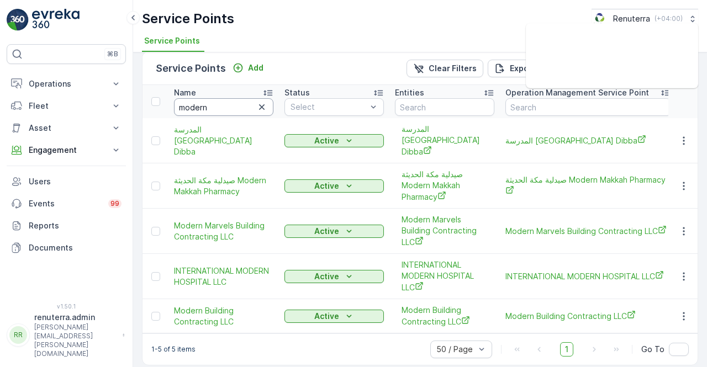 The height and width of the screenshot is (367, 707). Describe the element at coordinates (66, 106) in the screenshot. I see `p: Fleet` at that location.